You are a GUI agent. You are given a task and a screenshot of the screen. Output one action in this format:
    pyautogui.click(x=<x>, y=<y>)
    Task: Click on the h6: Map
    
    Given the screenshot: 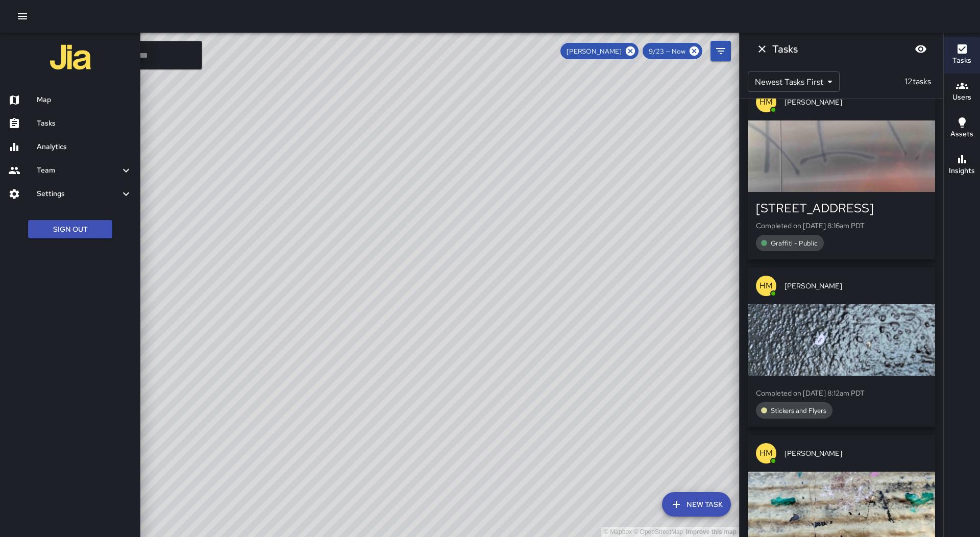 What is the action you would take?
    pyautogui.click(x=84, y=100)
    